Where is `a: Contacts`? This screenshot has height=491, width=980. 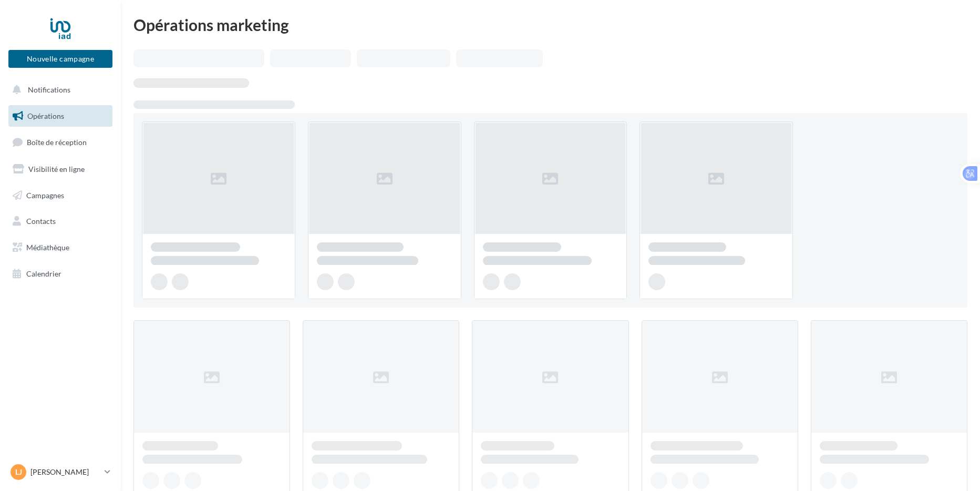 a: Contacts is located at coordinates (61, 221).